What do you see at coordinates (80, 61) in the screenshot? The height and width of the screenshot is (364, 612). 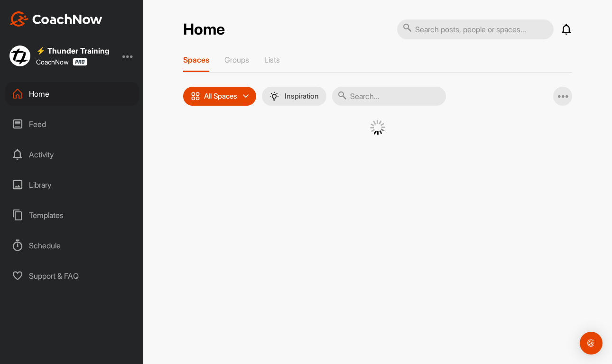 I see `img: CoachNow Pro` at bounding box center [80, 61].